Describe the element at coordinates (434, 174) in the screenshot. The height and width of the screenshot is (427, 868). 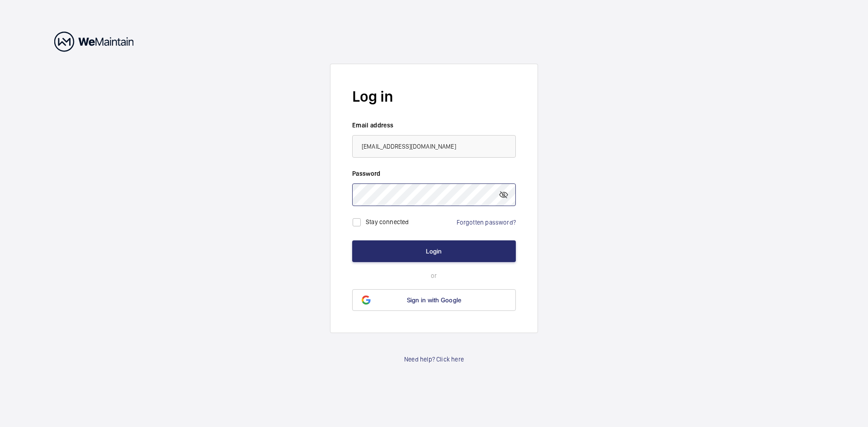
I see `label: Password` at that location.